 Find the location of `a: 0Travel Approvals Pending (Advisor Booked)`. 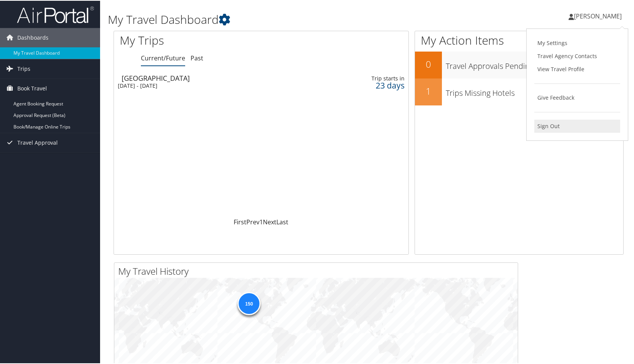

a: 0Travel Approvals Pending (Advisor Booked) is located at coordinates (519, 64).